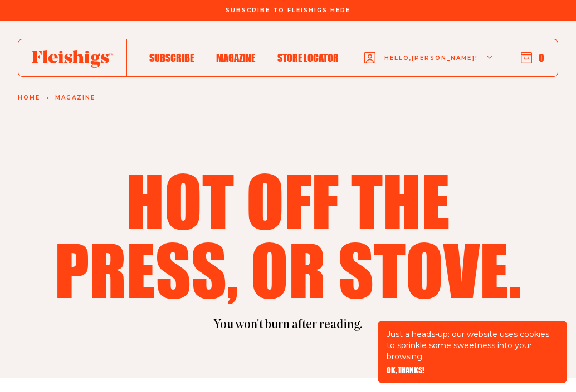 The image size is (576, 392). Describe the element at coordinates (405, 370) in the screenshot. I see `button: OK, THANKS!` at that location.